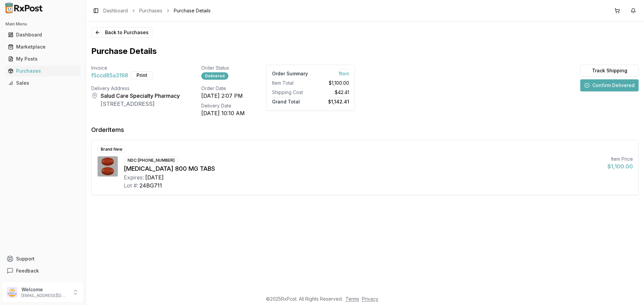 This screenshot has width=644, height=305. What do you see at coordinates (609, 85) in the screenshot?
I see `button: Confirm Delivered` at bounding box center [609, 85].